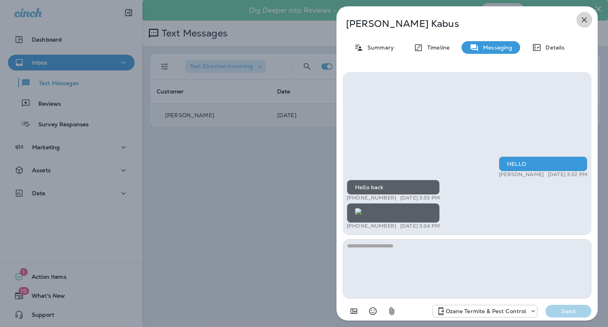  Describe the element at coordinates (358, 211) in the screenshot. I see `img: twilio-download` at that location.